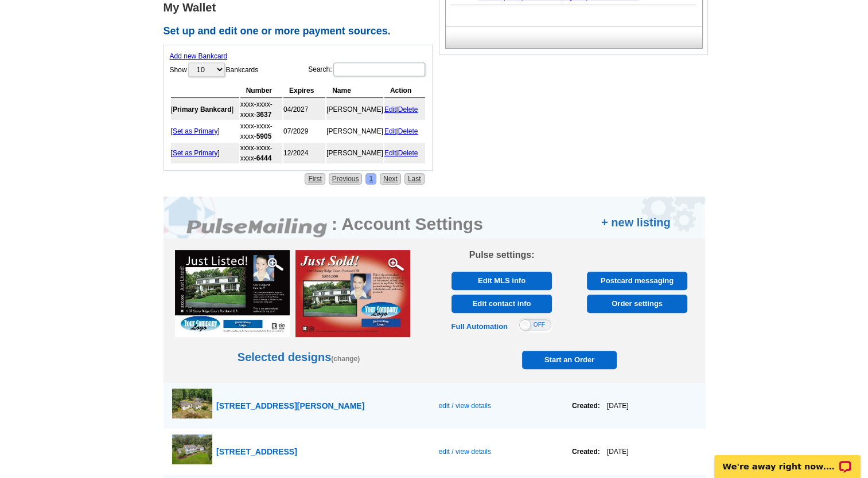 The width and height of the screenshot is (868, 478). Describe the element at coordinates (304, 109) in the screenshot. I see `td: 04/2027` at that location.